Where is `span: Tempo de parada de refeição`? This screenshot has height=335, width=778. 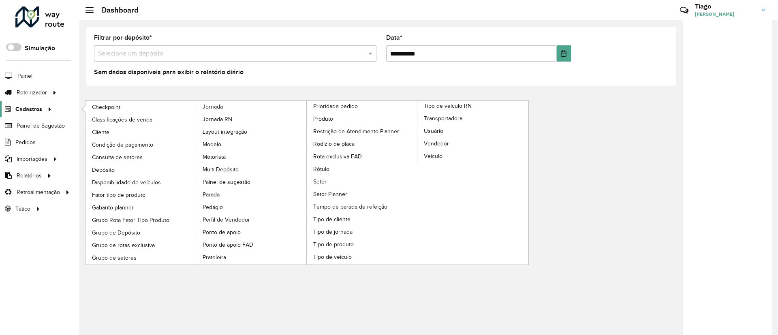
span: Tempo de parada de refeição is located at coordinates (350, 207).